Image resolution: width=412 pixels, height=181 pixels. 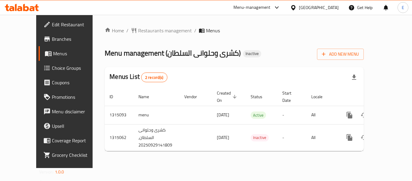 I want to click on td: menu, so click(x=157, y=115).